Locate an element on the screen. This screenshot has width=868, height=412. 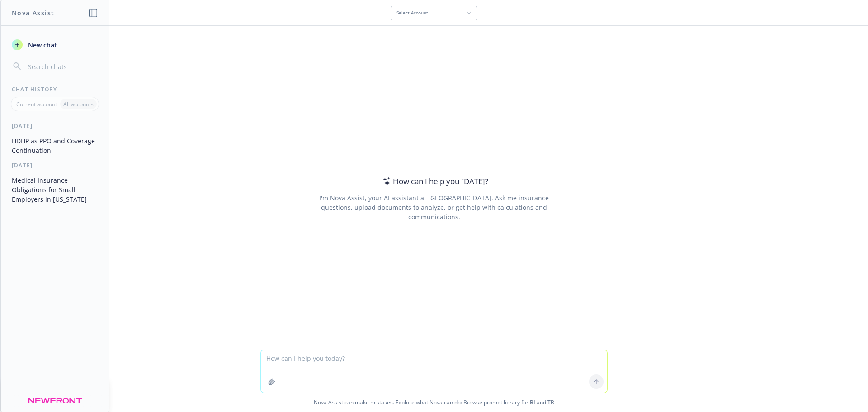
span: Nova Assist can make mistakes. Explore what Nova can do: Browse prompt library for and is located at coordinates (434, 402).